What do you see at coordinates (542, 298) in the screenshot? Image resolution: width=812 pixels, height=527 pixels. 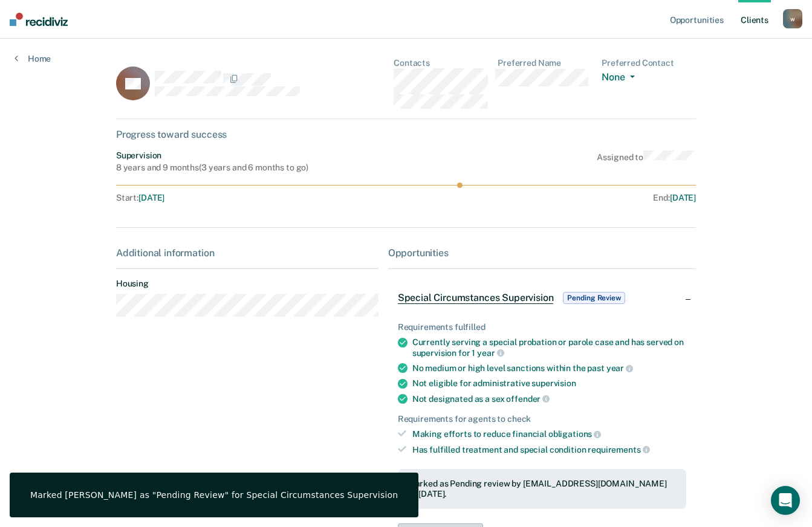 I see `div: Special Circumstances SupervisionPending Review` at bounding box center [542, 298].